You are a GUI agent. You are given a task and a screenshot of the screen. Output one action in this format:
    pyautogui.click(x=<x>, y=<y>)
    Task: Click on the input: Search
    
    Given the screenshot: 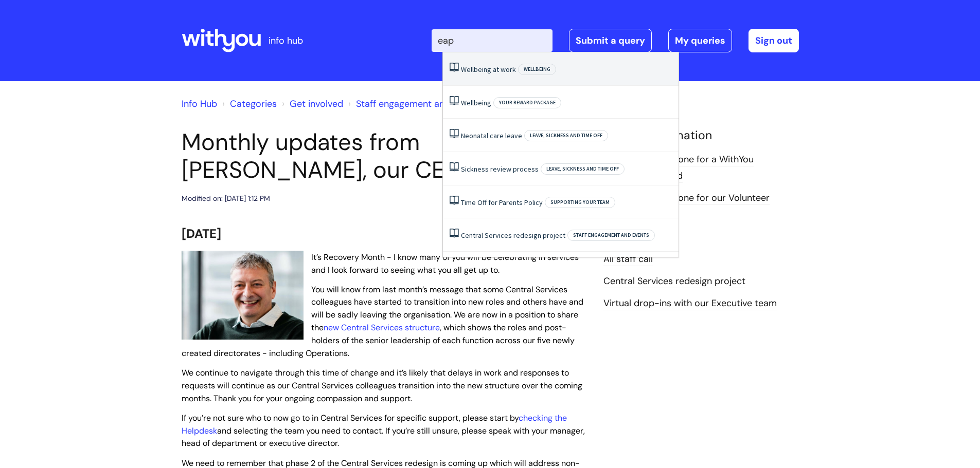 What is the action you would take?
    pyautogui.click(x=492, y=41)
    